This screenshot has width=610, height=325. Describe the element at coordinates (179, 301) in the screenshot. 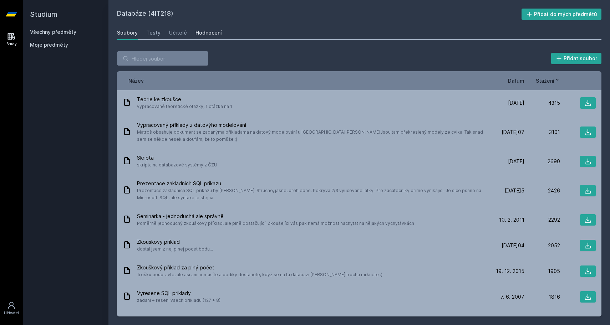

I see `span: zadani + reseni vsech prikladu (127 + 8)` at that location.